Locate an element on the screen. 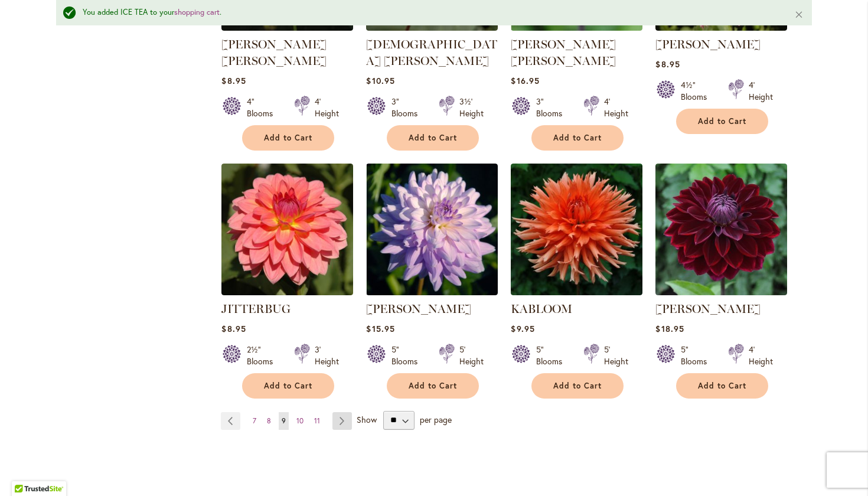  a: 8 is located at coordinates (269, 422).